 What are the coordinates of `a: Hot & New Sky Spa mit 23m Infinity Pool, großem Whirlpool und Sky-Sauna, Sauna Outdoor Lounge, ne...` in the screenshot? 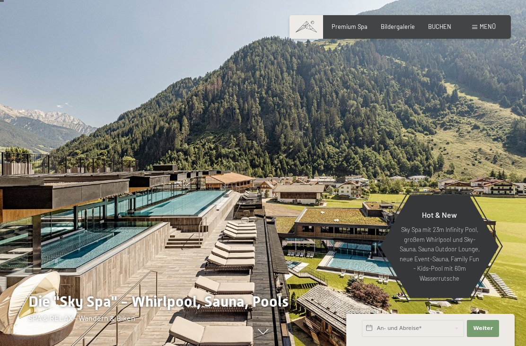 It's located at (439, 246).